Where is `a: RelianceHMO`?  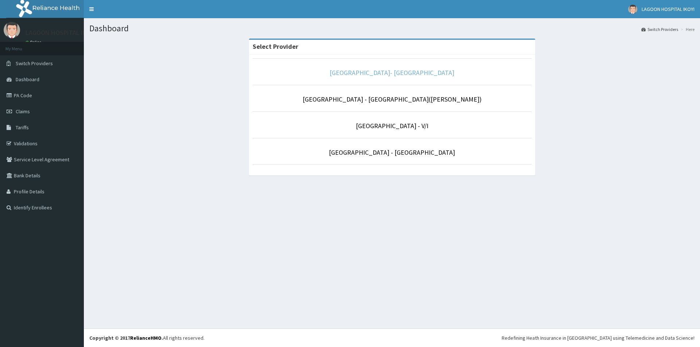
a: RelianceHMO is located at coordinates (146, 338).